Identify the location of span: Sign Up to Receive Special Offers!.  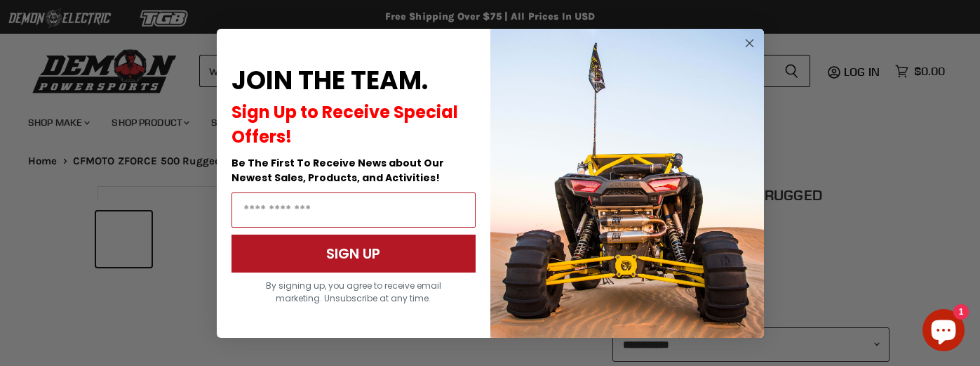
(344, 124).